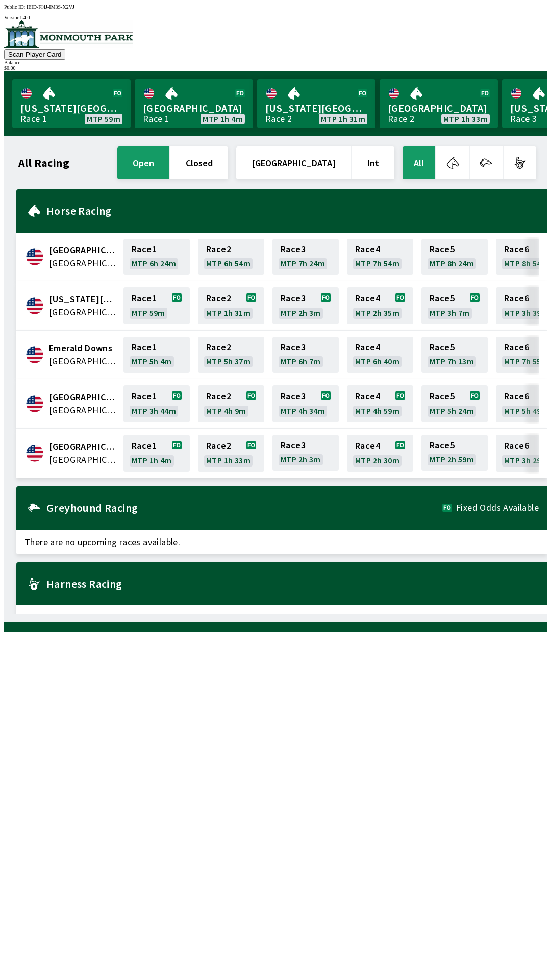 Image resolution: width=551 pixels, height=980 pixels. Describe the element at coordinates (454, 306) in the screenshot. I see `a: Race5MTP 3h 7m` at that location.